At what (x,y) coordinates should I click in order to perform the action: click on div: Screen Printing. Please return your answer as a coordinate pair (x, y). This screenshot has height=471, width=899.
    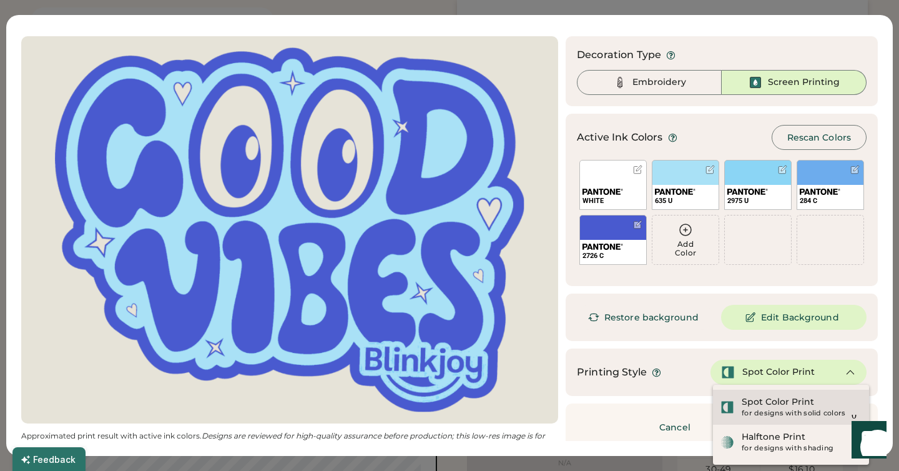
    Looking at the image, I should click on (804, 82).